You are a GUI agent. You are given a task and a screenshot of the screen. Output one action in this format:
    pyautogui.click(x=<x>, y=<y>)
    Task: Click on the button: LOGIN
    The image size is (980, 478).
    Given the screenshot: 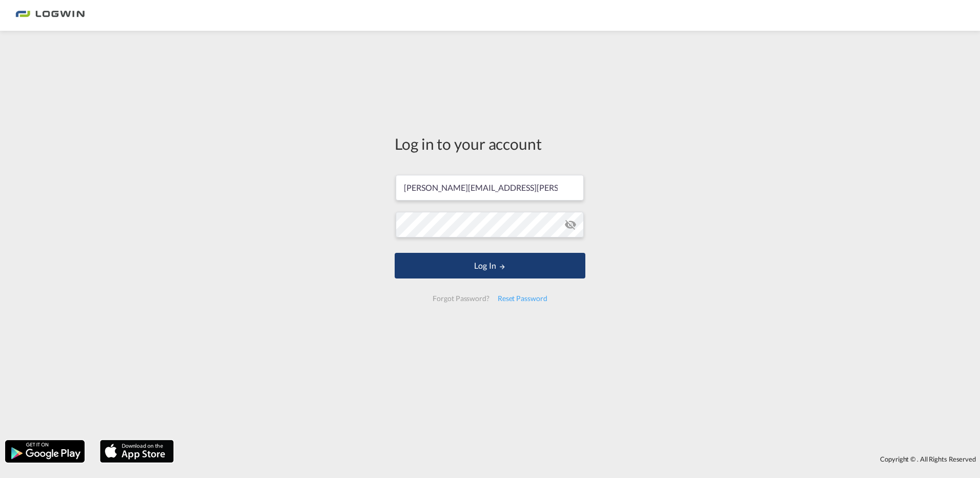 What is the action you would take?
    pyautogui.click(x=490, y=266)
    